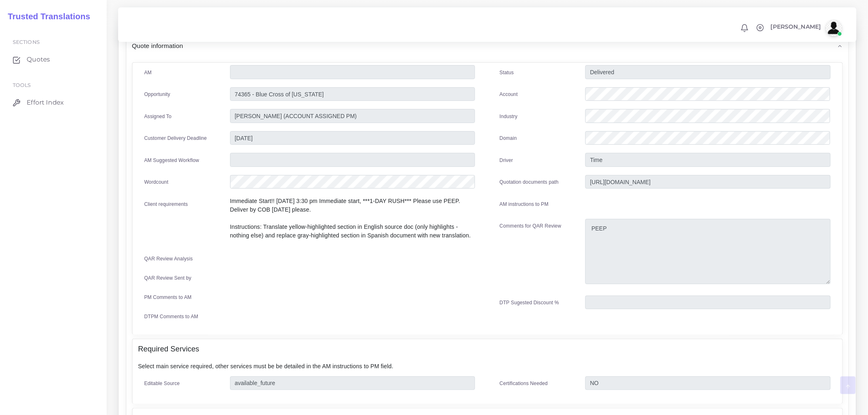  Describe the element at coordinates (168, 298) in the screenshot. I see `label: PM Comments to AM` at that location.